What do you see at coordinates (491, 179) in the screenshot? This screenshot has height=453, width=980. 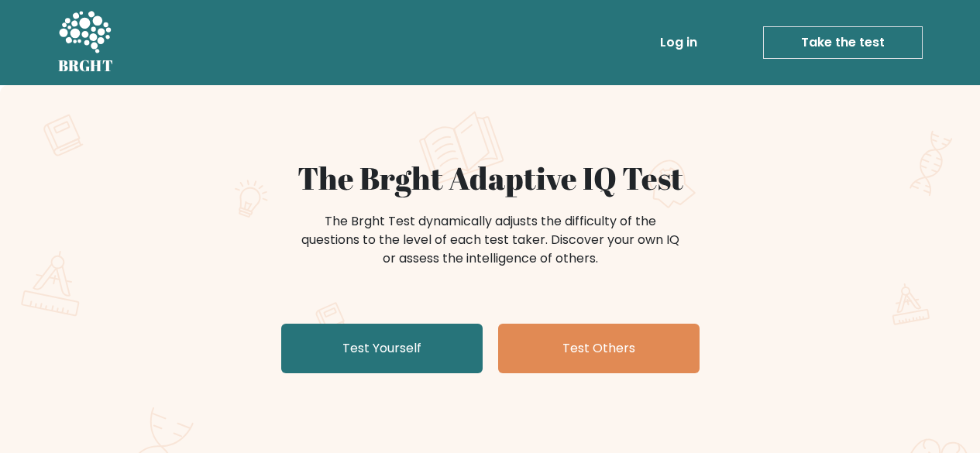 I see `h1: The Brght Adaptive IQ Test` at bounding box center [491, 179].